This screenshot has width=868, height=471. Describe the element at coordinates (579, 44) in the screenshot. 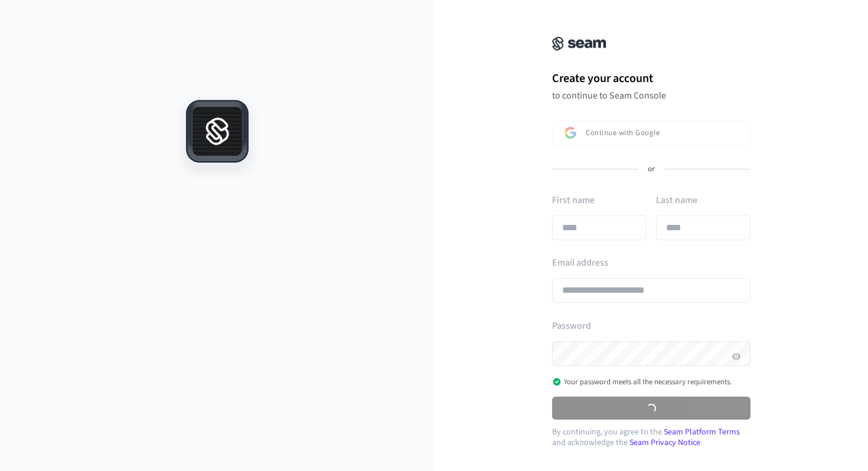

I see `img: Seam Console` at that location.